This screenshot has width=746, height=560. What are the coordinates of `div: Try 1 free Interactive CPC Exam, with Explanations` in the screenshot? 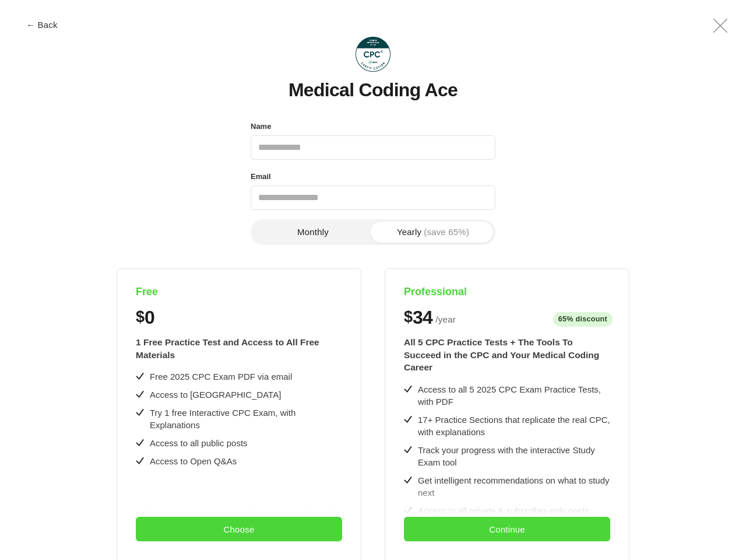 It's located at (246, 418).